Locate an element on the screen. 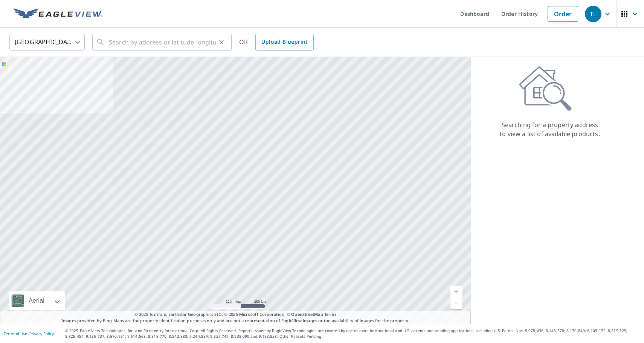 This screenshot has width=644, height=343. span: © 2025 TomTom, Earthstar Geographics SIO, © 2025 Microsoft Corporation, © is located at coordinates (236, 314).